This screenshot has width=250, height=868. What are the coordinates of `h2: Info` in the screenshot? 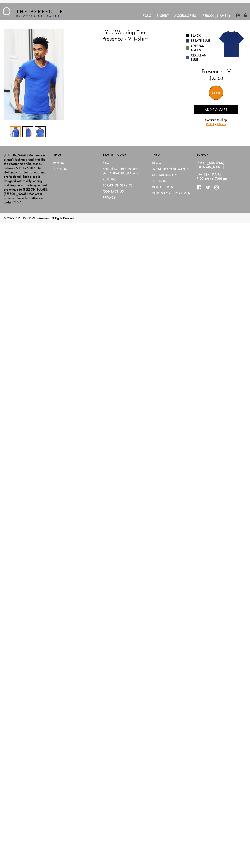 It's located at (174, 155).